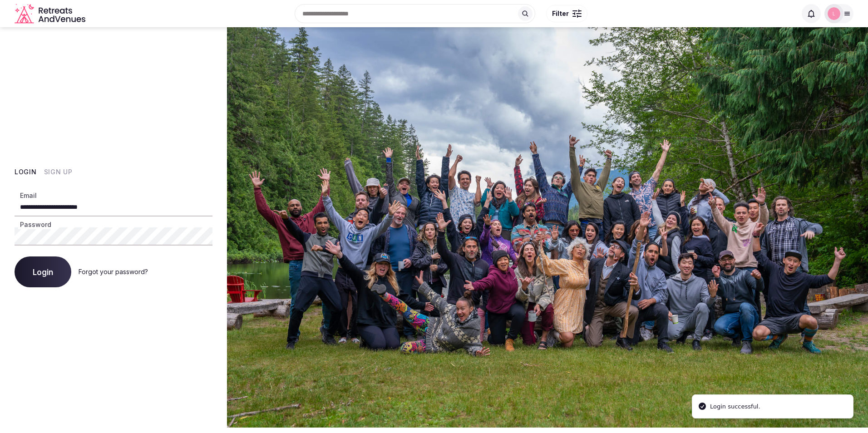 This screenshot has width=868, height=433. Describe the element at coordinates (51, 14) in the screenshot. I see `a: Visit the homepage` at that location.